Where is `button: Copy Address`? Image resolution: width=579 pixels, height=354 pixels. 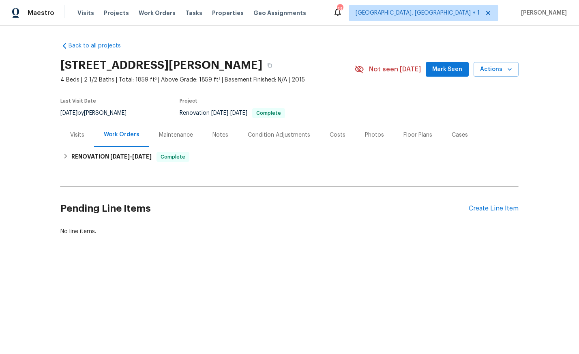 button: Copy Address is located at coordinates (270, 65).